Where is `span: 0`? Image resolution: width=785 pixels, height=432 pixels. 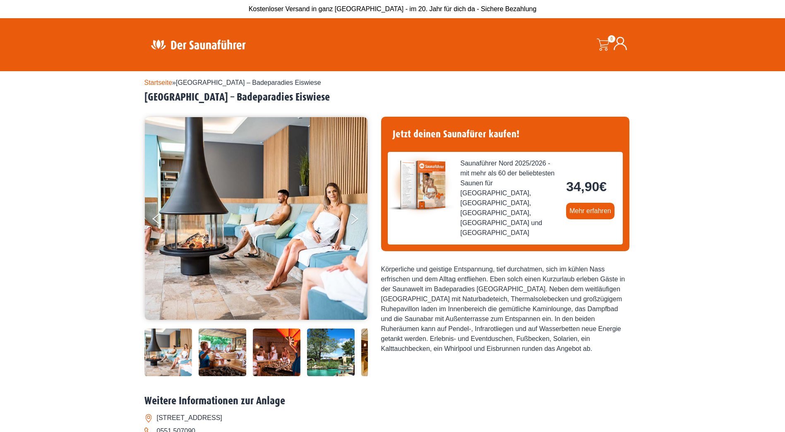 span: 0 is located at coordinates (612, 39).